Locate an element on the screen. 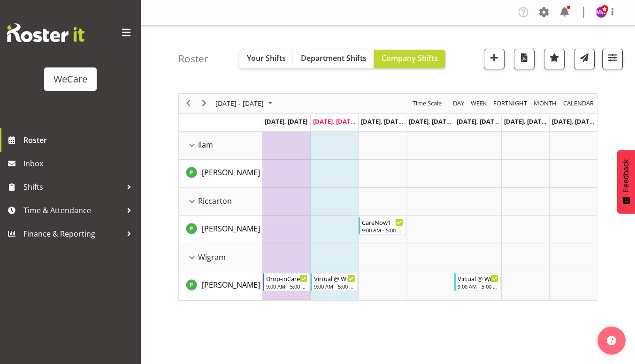 Image resolution: width=635 pixels, height=364 pixels. span: Roster is located at coordinates (80, 140).